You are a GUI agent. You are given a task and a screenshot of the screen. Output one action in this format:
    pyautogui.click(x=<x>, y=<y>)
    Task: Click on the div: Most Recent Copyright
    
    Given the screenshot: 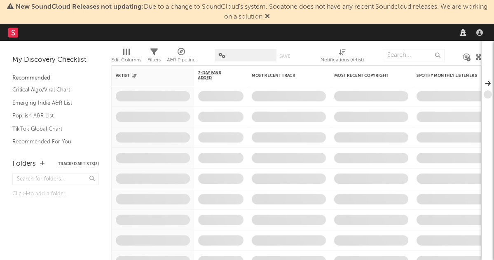 What is the action you would take?
    pyautogui.click(x=365, y=75)
    